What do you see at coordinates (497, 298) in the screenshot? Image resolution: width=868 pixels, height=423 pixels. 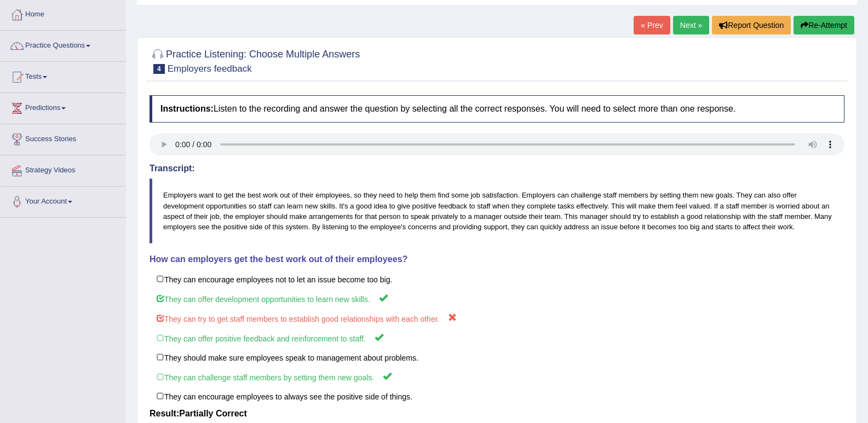 I see `label: They can offer development opportunities to learn new skills.` at bounding box center [497, 298].